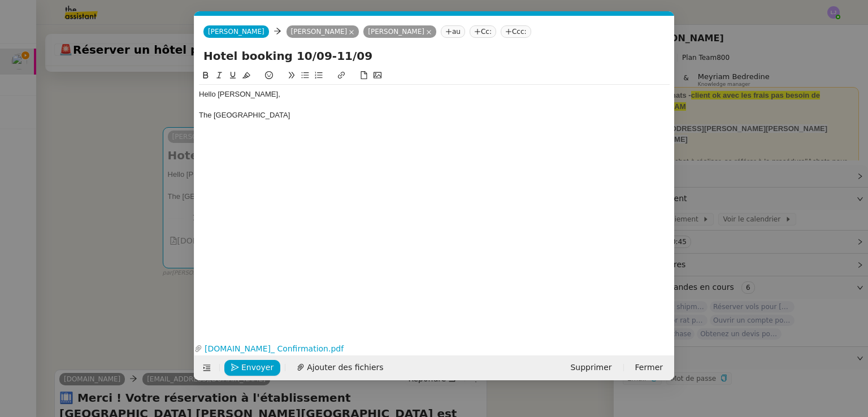 This screenshot has height=417, width=868. Describe the element at coordinates (345, 367) in the screenshot. I see `span: Ajouter des fichiers` at that location.